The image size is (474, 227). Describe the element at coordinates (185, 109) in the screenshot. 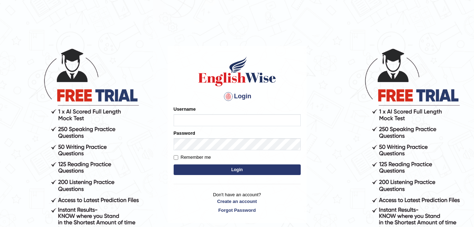

I see `label: Username` at that location.